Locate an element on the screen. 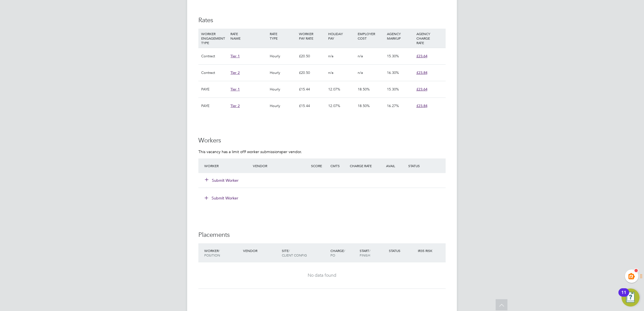  span: / Finish is located at coordinates (365, 253).